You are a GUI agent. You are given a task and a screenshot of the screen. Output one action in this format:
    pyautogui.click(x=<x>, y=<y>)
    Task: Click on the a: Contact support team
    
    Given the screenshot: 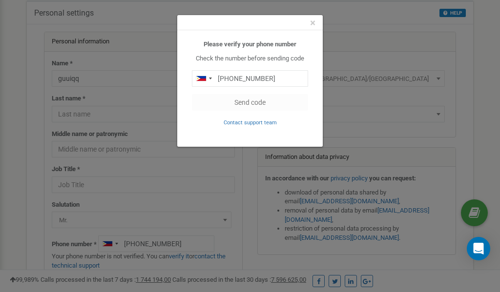 What is the action you would take?
    pyautogui.click(x=250, y=122)
    